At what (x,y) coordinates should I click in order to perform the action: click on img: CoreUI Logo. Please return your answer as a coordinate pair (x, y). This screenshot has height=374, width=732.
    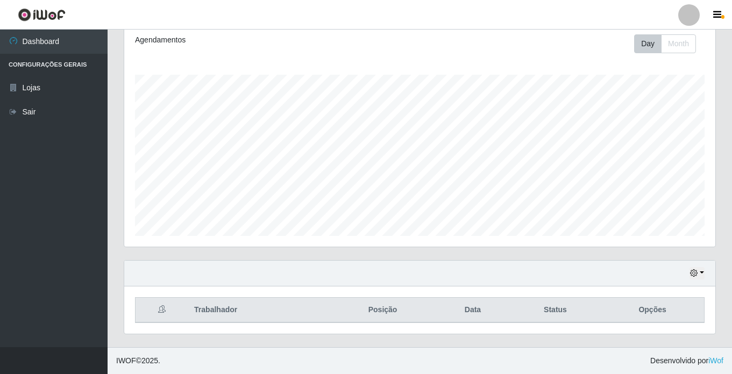
    Looking at the image, I should click on (41, 15).